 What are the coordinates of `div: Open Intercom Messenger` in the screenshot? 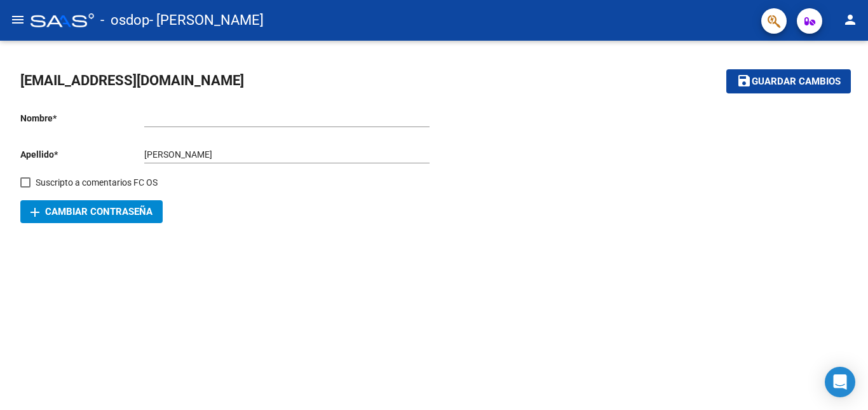 It's located at (840, 382).